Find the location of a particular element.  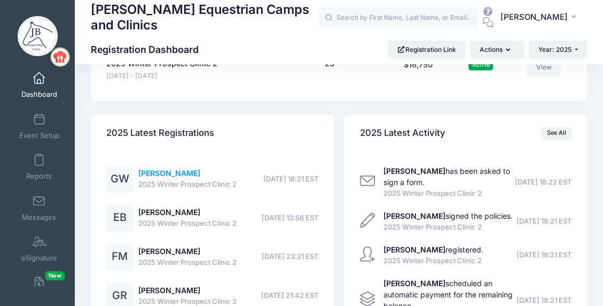

span: Active is located at coordinates (481, 65).